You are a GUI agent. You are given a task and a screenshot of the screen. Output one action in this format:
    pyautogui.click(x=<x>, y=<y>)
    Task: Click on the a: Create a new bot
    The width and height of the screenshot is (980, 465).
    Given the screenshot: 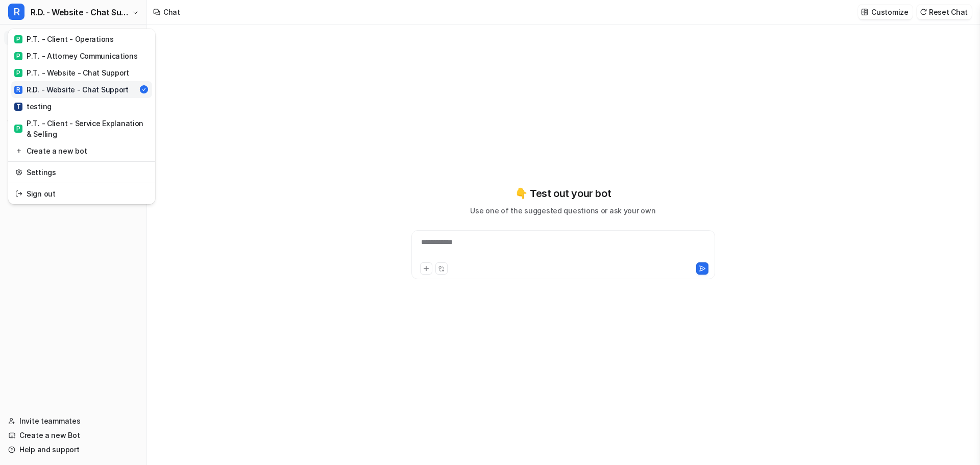 What is the action you would take?
    pyautogui.click(x=81, y=150)
    